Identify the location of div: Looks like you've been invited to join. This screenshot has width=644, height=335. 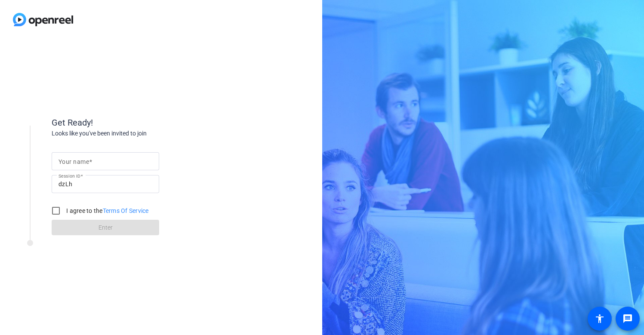
(138, 133).